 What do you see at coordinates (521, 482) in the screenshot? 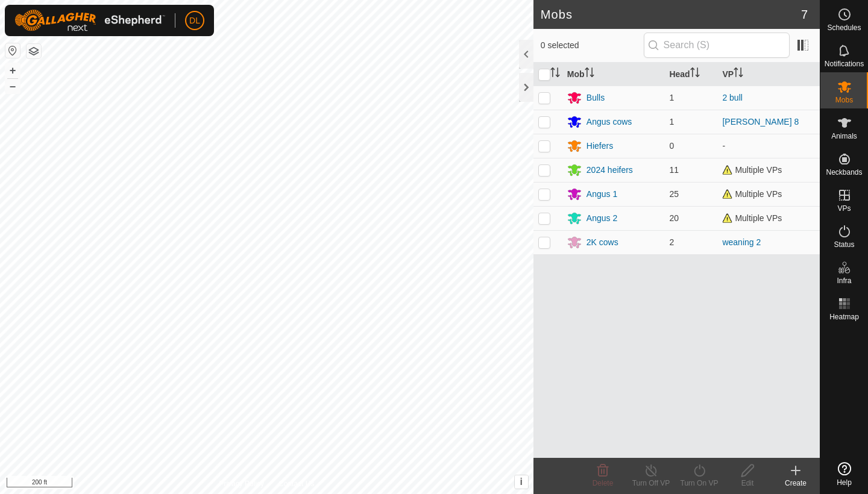
I see `button: i` at bounding box center [521, 482].